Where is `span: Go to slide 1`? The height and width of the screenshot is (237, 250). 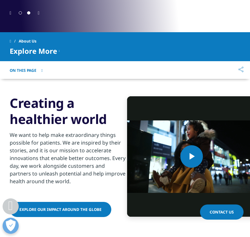
span: Go to slide 1 is located at coordinates (20, 13).